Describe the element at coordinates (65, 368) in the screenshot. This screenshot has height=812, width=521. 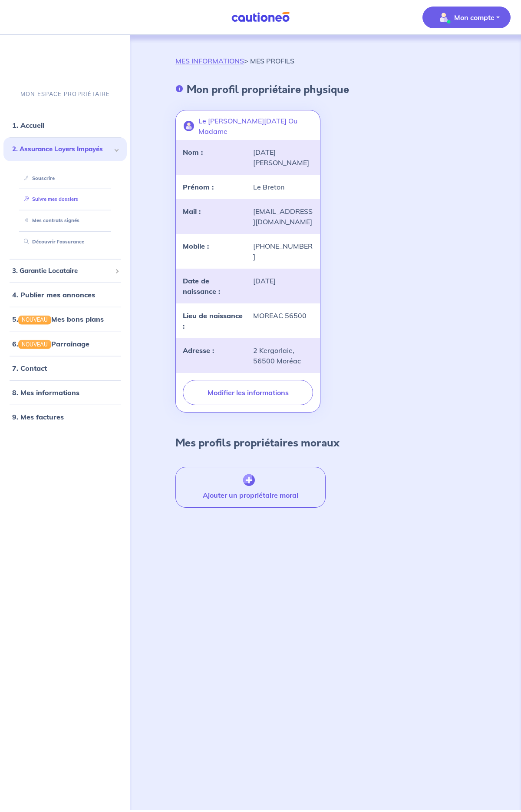
I see `div: 7. Contact` at that location.